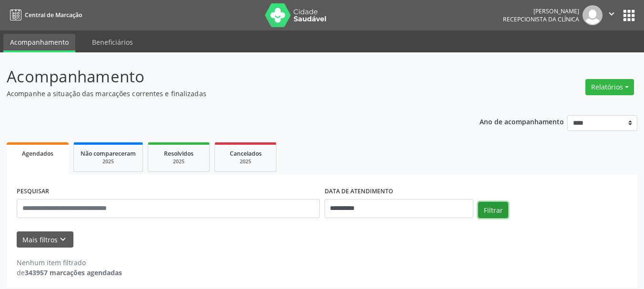  Describe the element at coordinates (227, 93) in the screenshot. I see `p: Acompanhe a situação das marcações correntes e finalizadas` at that location.